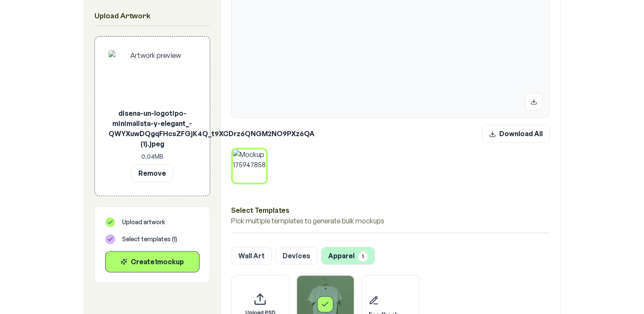  What do you see at coordinates (348, 255) in the screenshot?
I see `button: Apparel1` at bounding box center [348, 255].